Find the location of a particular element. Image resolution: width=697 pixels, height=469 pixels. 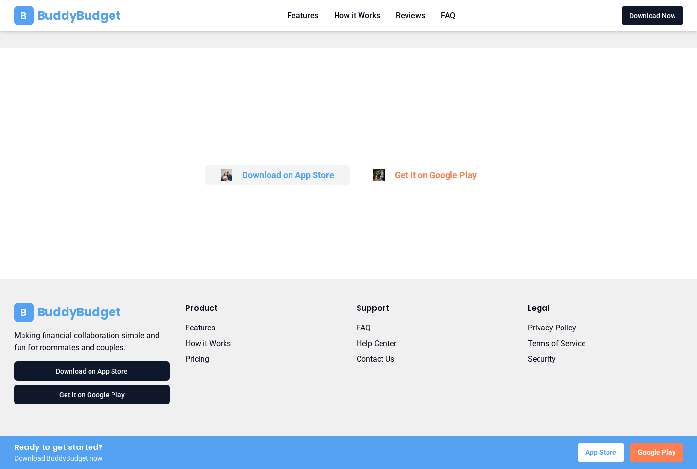

h4: Product is located at coordinates (263, 308).